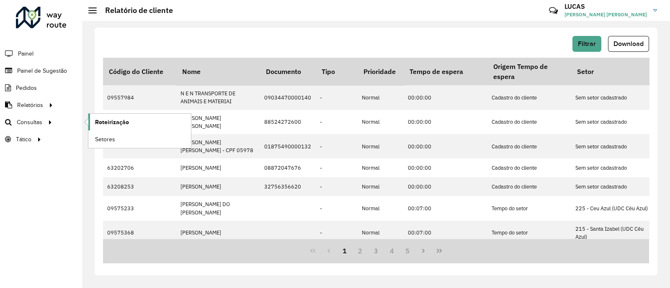 This screenshot has height=288, width=670. Describe the element at coordinates (408, 251) in the screenshot. I see `button: 5` at that location.